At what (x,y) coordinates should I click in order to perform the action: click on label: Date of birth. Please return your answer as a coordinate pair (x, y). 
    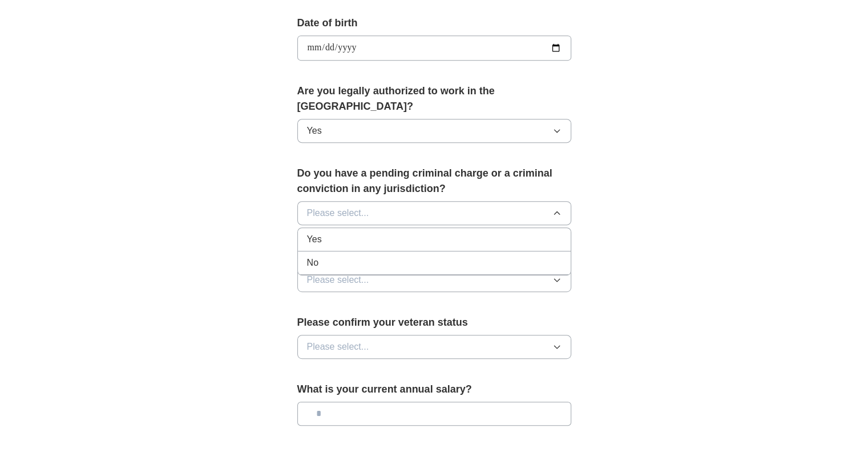
    Looking at the image, I should click on (434, 23).